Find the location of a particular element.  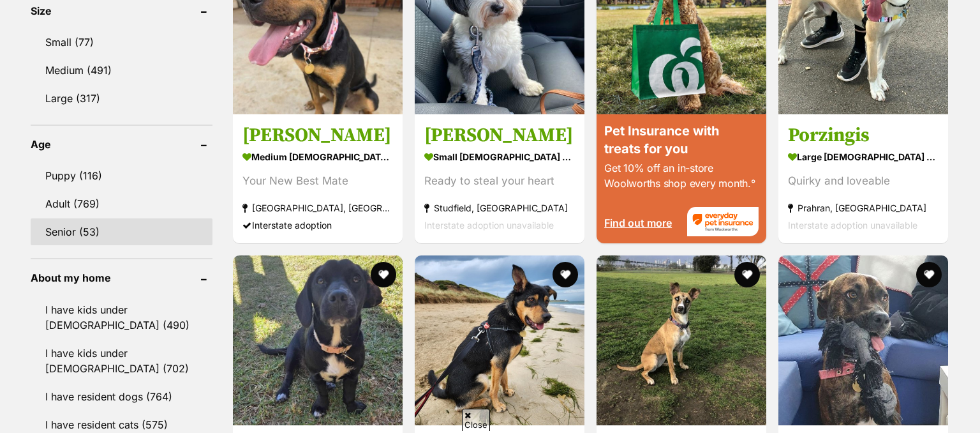

header: About my home is located at coordinates (121, 278).